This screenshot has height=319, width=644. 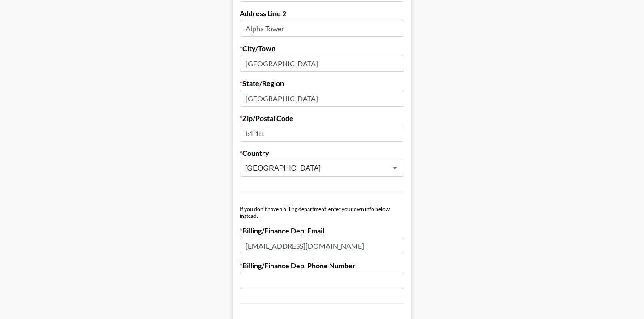 What do you see at coordinates (322, 212) in the screenshot?
I see `div: If you don't have a billing department, enter your own info below instead.` at bounding box center [322, 212].